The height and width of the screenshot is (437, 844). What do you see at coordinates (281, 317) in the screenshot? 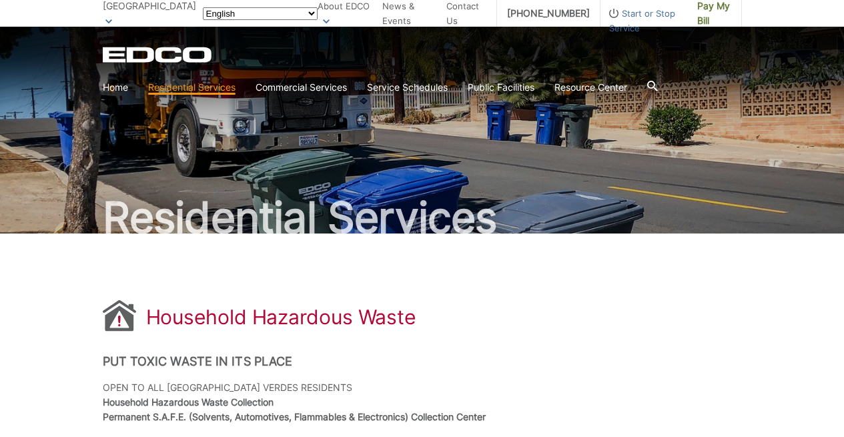
I see `h1: Household Hazardous Waste` at bounding box center [281, 317].